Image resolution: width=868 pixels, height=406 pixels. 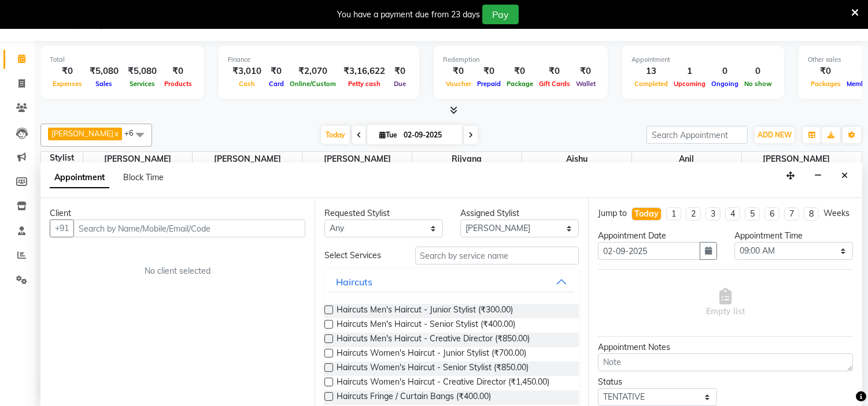 I want to click on input: Search by Name/Mobile/Email/Code, so click(x=189, y=228).